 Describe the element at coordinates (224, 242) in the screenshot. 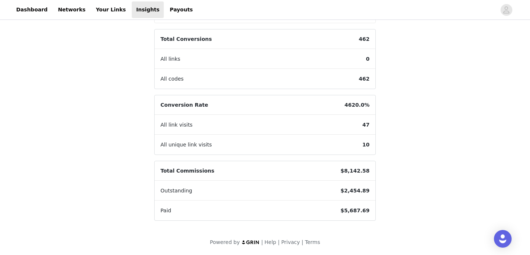

I see `span: Powered by` at that location.